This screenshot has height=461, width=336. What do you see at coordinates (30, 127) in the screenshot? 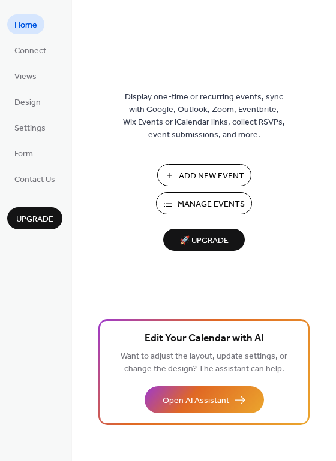
I see `a: Settings` at bounding box center [30, 127].